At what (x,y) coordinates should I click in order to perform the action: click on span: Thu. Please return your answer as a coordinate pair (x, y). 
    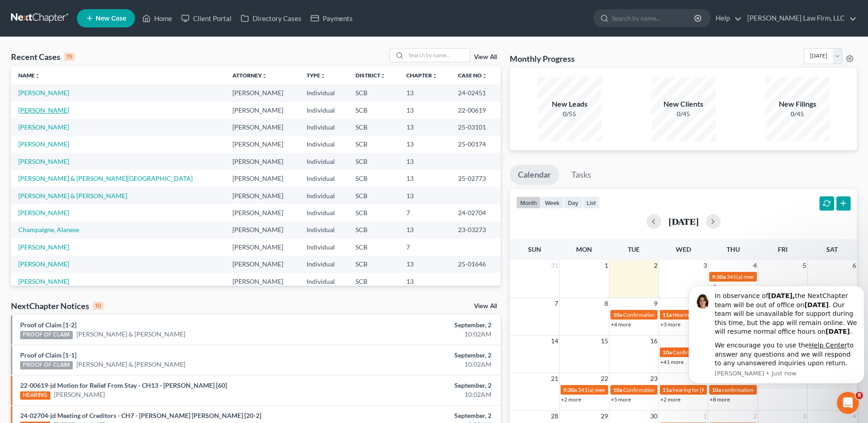
    Looking at the image, I should click on (733, 249).